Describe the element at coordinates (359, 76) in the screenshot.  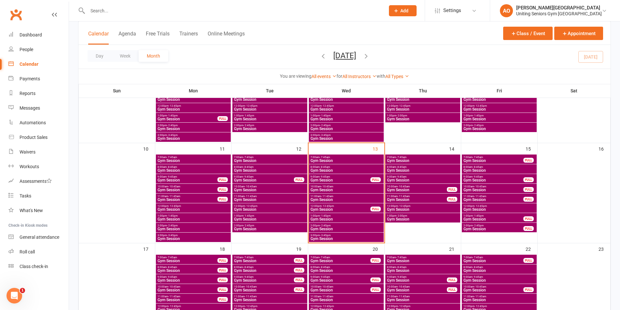
I see `a: All Instructors` at that location.